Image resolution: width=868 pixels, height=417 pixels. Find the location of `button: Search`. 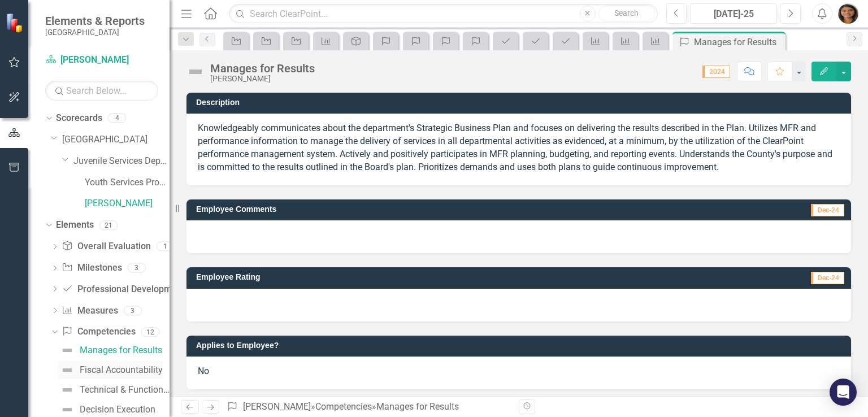

button: Search is located at coordinates (627, 13).